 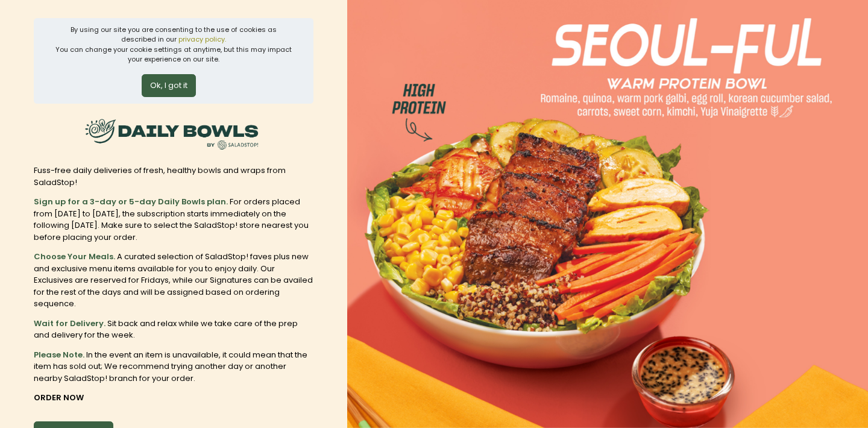 What do you see at coordinates (173, 366) in the screenshot?
I see `div: In the event an item is unavailable, it could mean that the item has sold out; We recommend tryin...` at bounding box center [173, 366].